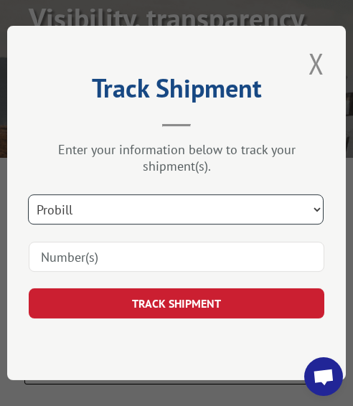  What do you see at coordinates (177, 158) in the screenshot?
I see `div: Enter your information below to track your shipment(s).` at bounding box center [177, 158].